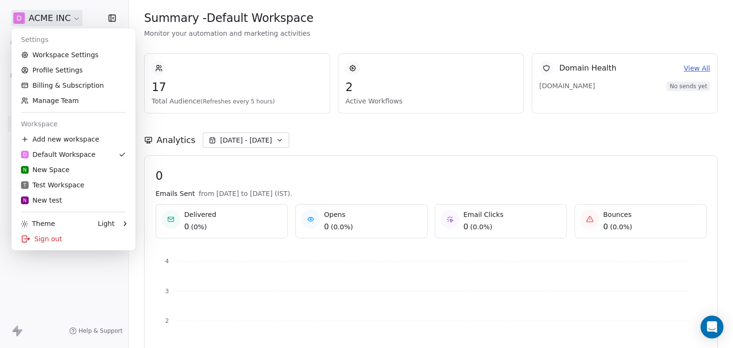 The height and width of the screenshot is (348, 733). I want to click on div: Workspace, so click(73, 124).